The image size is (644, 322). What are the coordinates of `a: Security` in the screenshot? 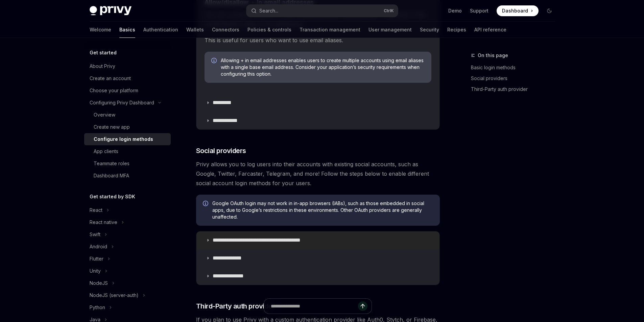 It's located at (429, 30).